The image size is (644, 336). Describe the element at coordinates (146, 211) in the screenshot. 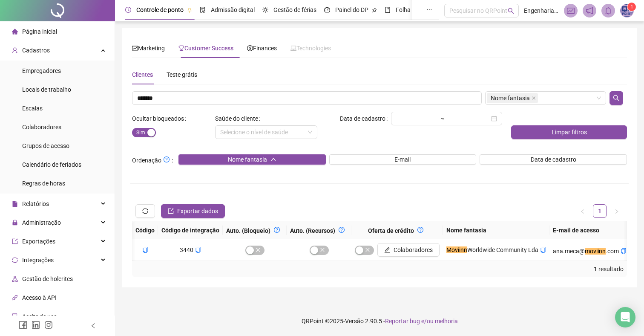

I see `span: sync` at that location.